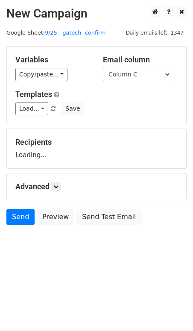  What do you see at coordinates (34, 94) in the screenshot?
I see `a: Templates` at bounding box center [34, 94].